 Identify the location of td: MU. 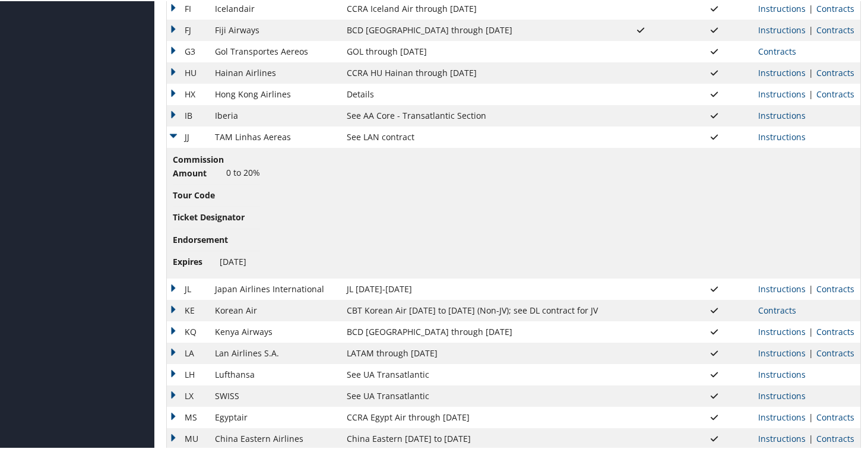
(188, 437).